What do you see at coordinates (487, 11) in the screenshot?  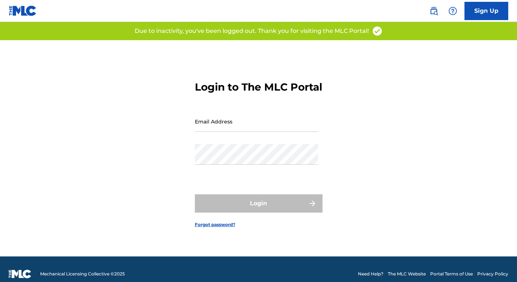 I see `a: Sign Up` at bounding box center [487, 11].